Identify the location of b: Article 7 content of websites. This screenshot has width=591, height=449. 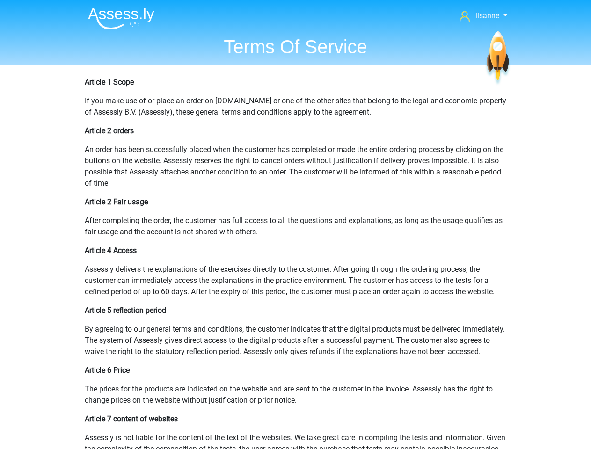
(131, 419).